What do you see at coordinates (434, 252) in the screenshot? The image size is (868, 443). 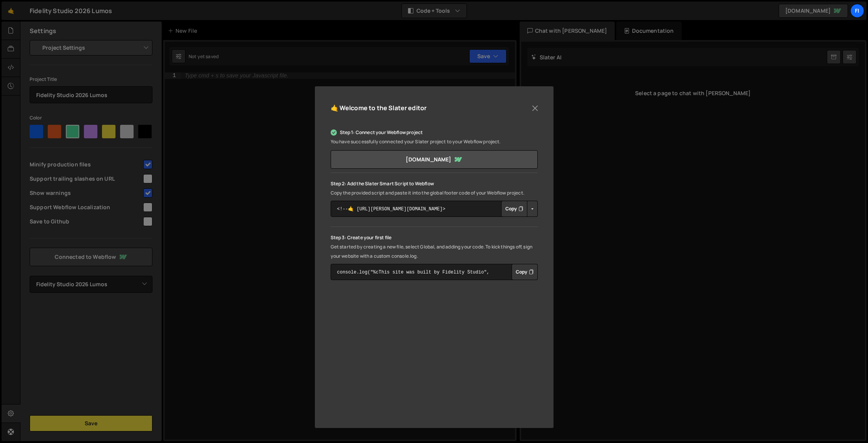 I see `p: Get started by creating a new file, select Global, and adding your code. To kick things off, sign...` at bounding box center [434, 252].